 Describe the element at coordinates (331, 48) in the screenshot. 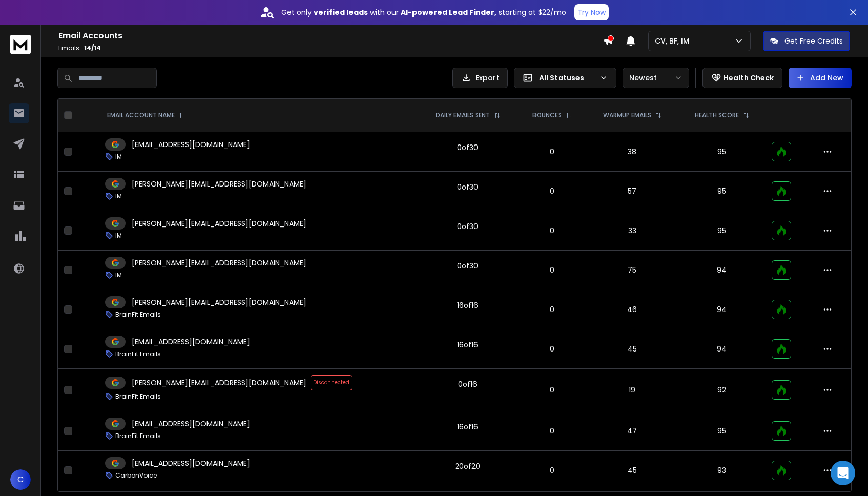

I see `p: Emails :` at that location.